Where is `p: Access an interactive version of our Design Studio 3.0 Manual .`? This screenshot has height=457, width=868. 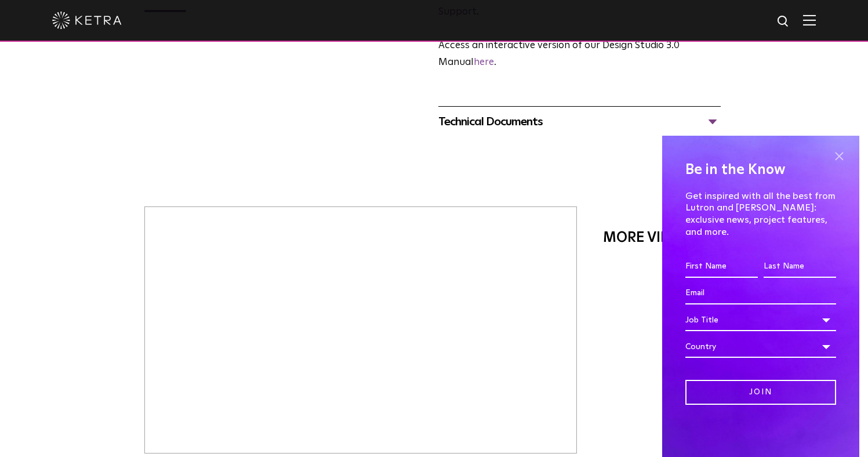 p: Access an interactive version of our Design Studio 3.0 Manual . is located at coordinates (579, 54).